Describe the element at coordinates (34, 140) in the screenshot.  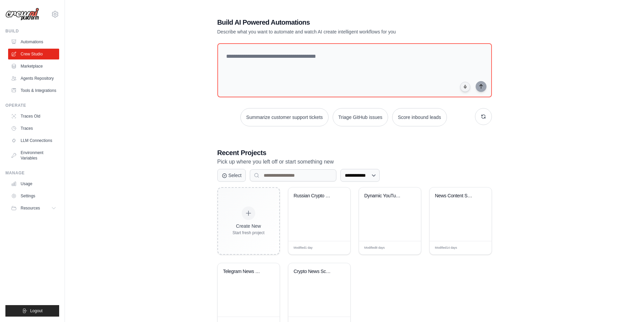
I see `a: LLM Connections` at that location.